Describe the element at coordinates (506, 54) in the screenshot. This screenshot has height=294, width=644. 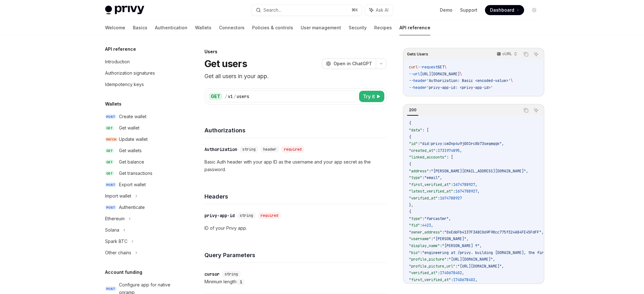
I see `button: cURL` at that location.